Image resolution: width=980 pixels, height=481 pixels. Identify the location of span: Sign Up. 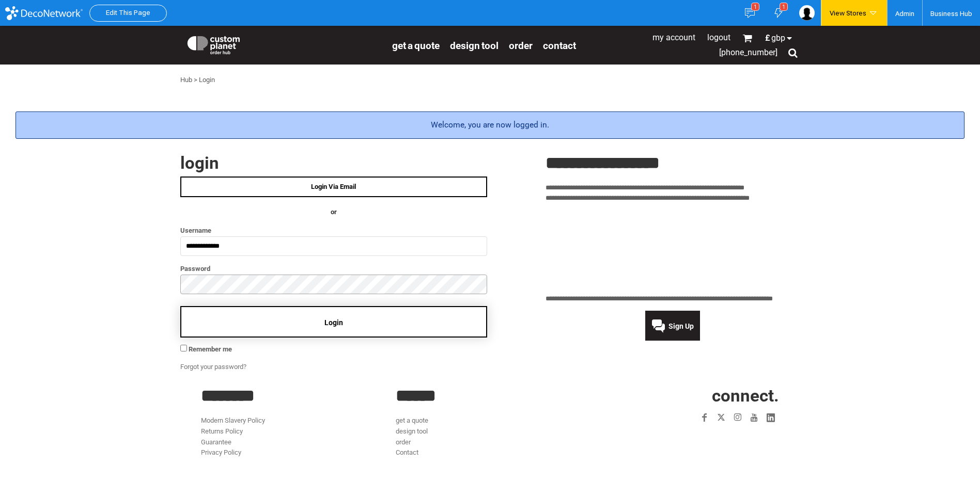
(681, 327).